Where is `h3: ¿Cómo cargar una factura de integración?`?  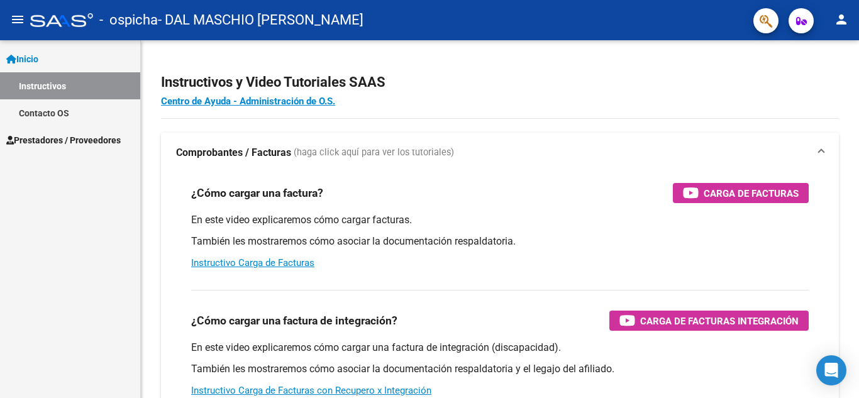 h3: ¿Cómo cargar una factura de integración? is located at coordinates (294, 321).